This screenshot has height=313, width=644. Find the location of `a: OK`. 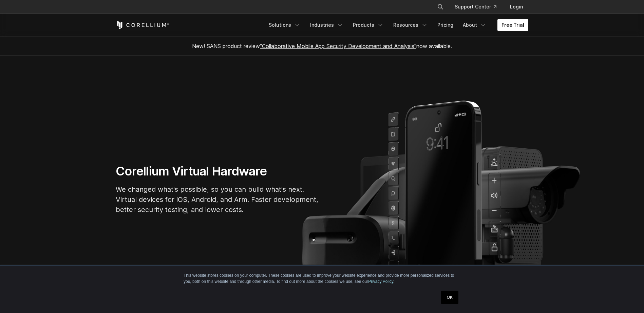

a: OK is located at coordinates (449, 297).